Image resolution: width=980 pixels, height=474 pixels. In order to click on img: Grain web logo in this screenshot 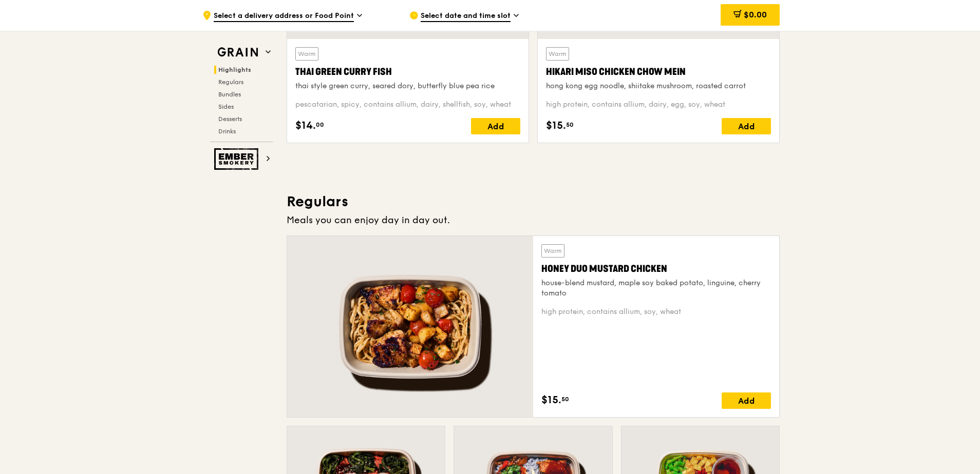, I will do `click(237, 52)`.